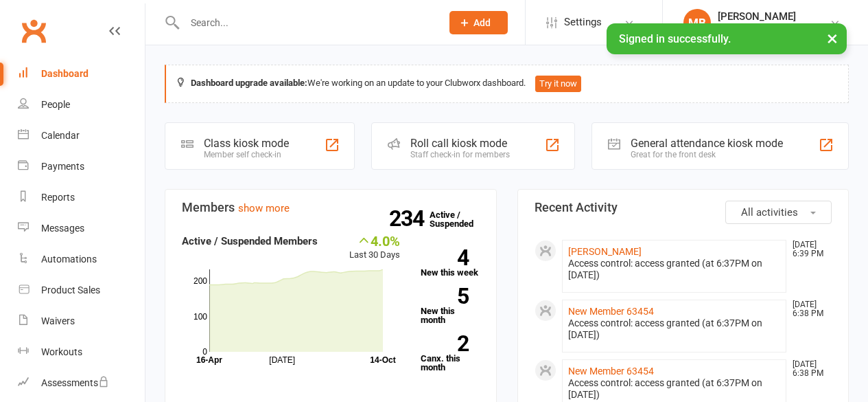 The height and width of the screenshot is (402, 868). What do you see at coordinates (81, 228) in the screenshot?
I see `a: Messages` at bounding box center [81, 228].